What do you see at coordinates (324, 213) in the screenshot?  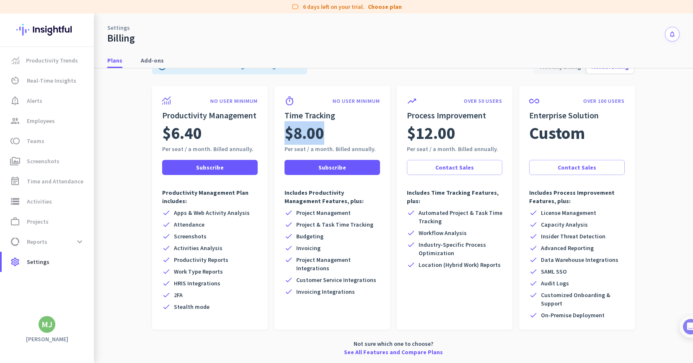 I see `span: Project Management` at bounding box center [324, 213].